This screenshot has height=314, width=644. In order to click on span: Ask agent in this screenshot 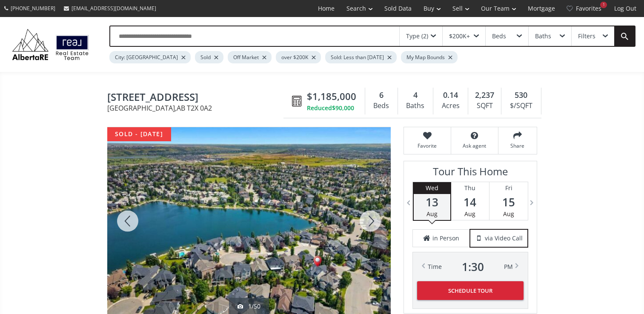, I will do `click(475, 146)`.